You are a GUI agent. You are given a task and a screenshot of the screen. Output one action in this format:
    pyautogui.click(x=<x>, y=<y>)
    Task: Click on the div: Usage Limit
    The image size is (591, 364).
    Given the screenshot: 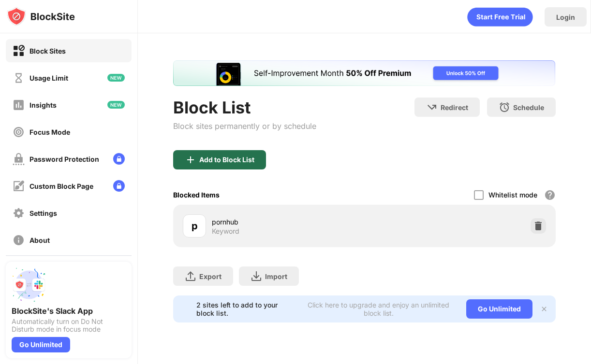 What is the action you would take?
    pyautogui.click(x=49, y=78)
    